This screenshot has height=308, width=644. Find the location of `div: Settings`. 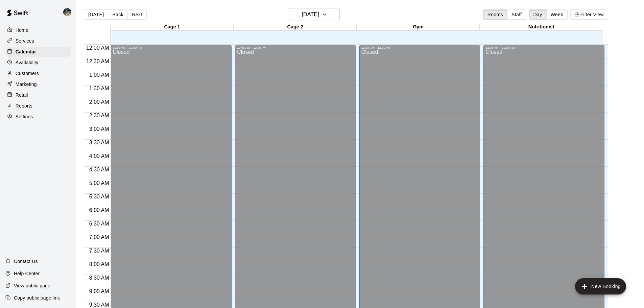

div: Settings is located at coordinates (38, 117).